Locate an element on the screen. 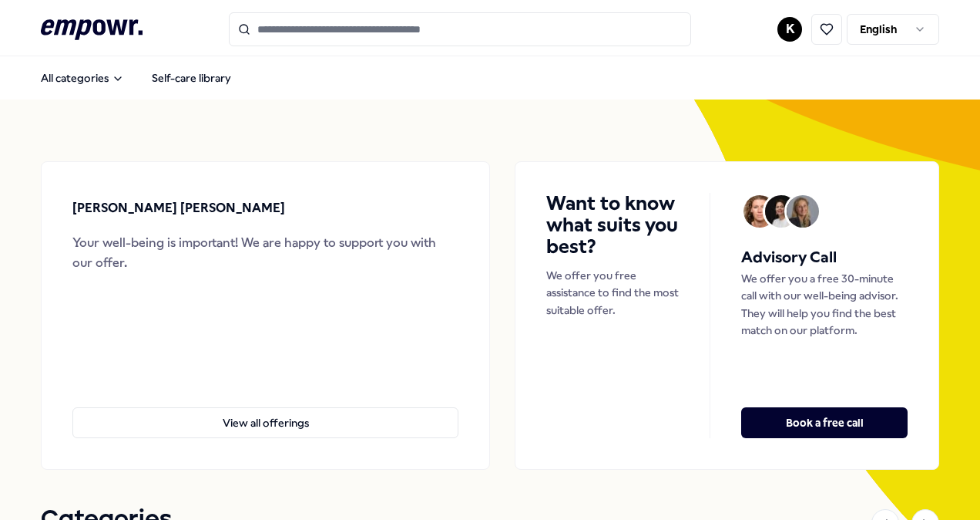  button: View all offerings is located at coordinates (265, 423).